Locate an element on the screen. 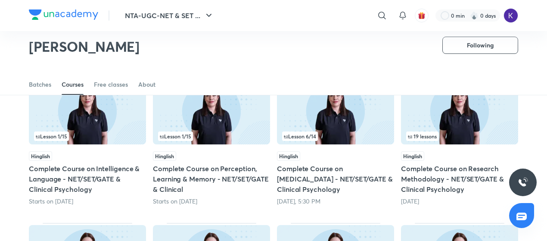 Image resolution: width=547 pixels, height=241 pixels. a: Company Logo is located at coordinates (63, 16).